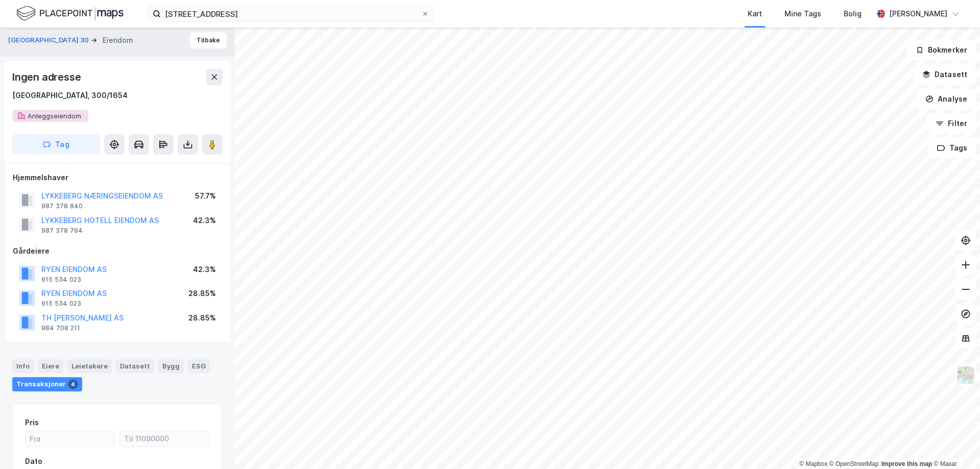  What do you see at coordinates (118, 40) in the screenshot?
I see `div: Eiendom` at bounding box center [118, 40].